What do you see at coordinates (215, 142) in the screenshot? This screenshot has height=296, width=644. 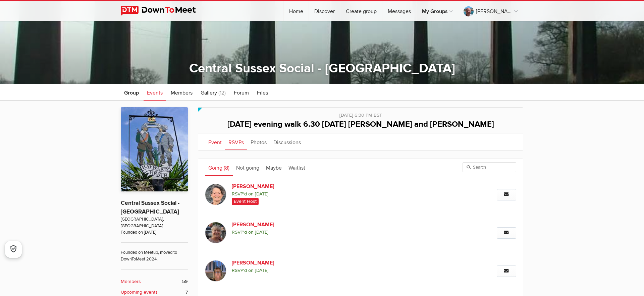 I see `a: Event` at bounding box center [215, 142].